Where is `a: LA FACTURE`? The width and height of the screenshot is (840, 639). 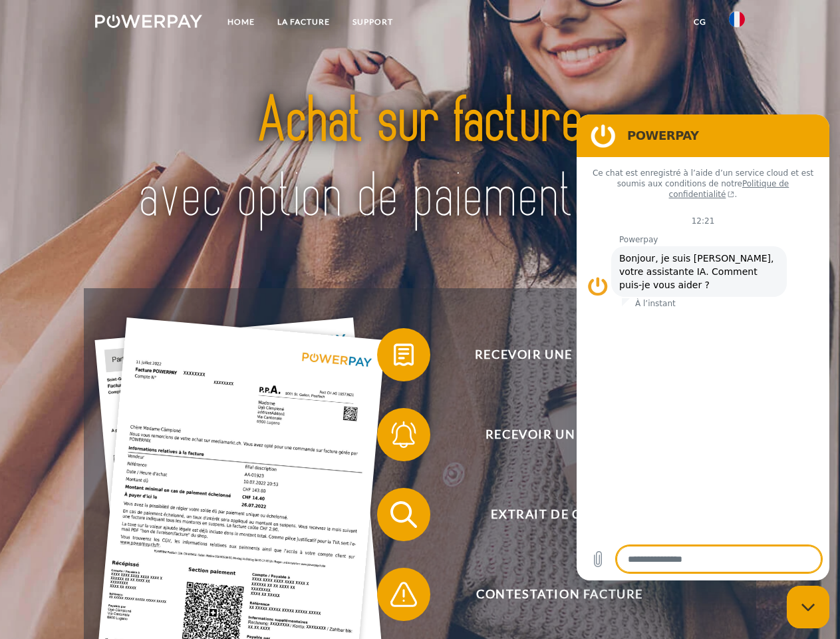 a: LA FACTURE is located at coordinates (303, 22).